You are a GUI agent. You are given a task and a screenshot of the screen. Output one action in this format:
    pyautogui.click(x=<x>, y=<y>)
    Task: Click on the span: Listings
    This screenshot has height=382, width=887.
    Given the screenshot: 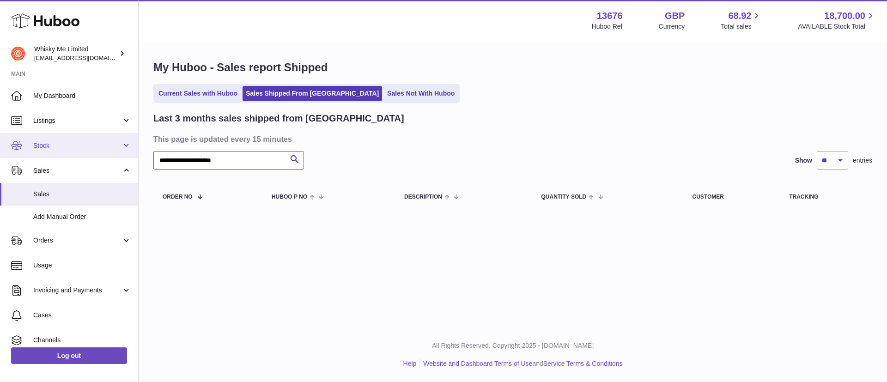 What is the action you would take?
    pyautogui.click(x=77, y=121)
    